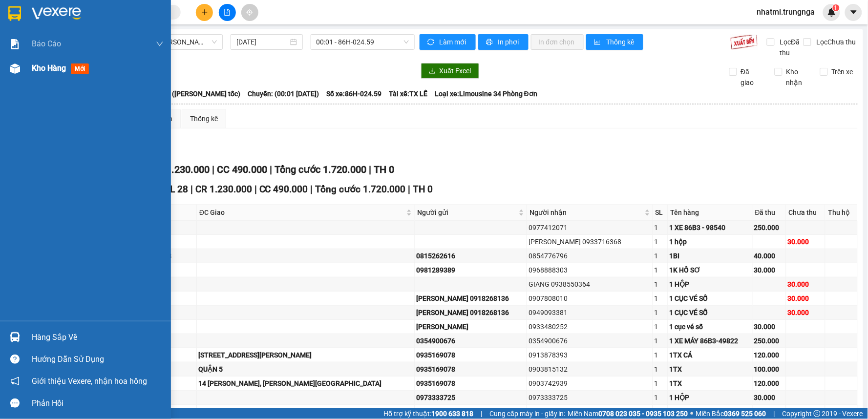  Describe the element at coordinates (710, 256) in the screenshot. I see `div: 1BI` at that location.